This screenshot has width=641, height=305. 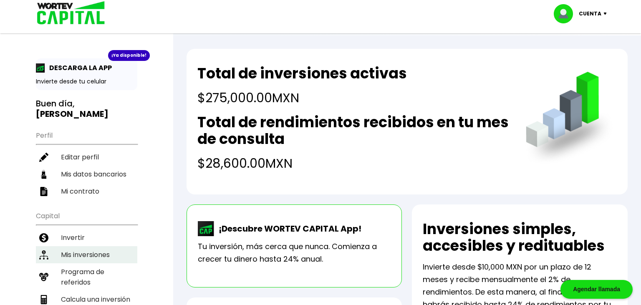 I want to click on div: Agendar llamada, so click(x=596, y=289).